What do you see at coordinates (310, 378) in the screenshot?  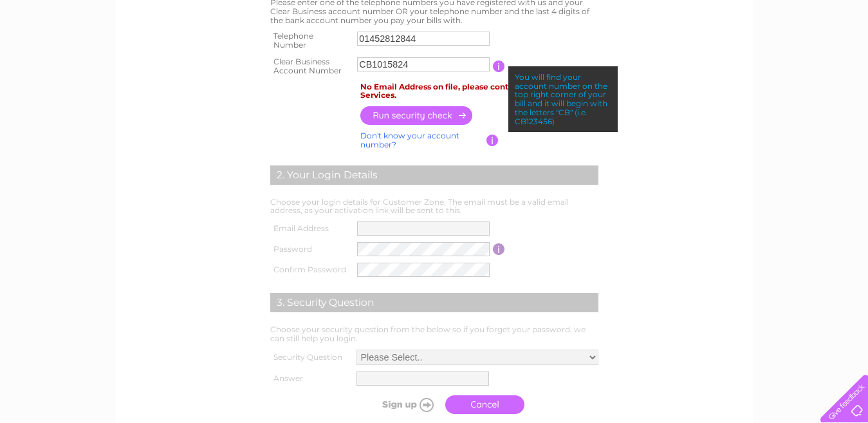 I see `th: Answer` at bounding box center [310, 378].